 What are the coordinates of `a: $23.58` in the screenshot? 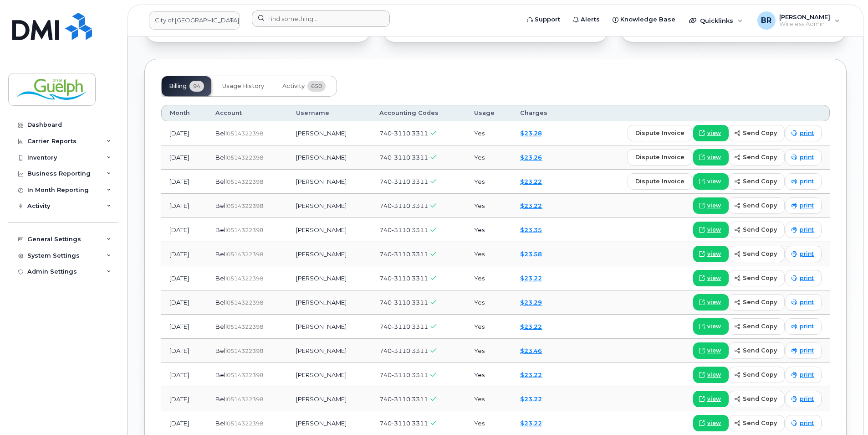 It's located at (531, 254).